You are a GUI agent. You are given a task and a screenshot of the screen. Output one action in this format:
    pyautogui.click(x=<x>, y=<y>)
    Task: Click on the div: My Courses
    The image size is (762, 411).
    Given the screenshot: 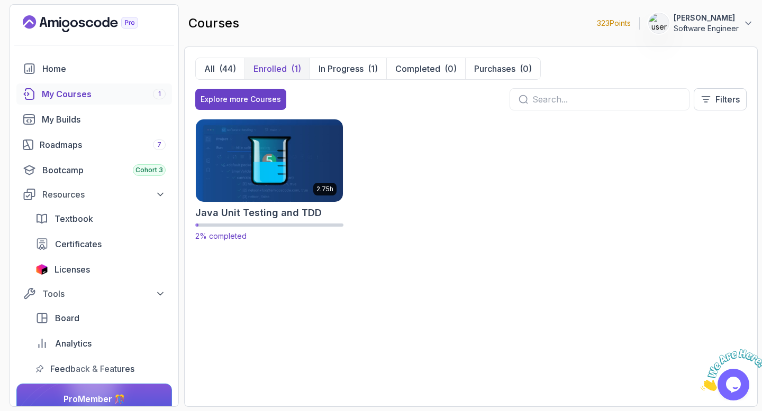 What is the action you would take?
    pyautogui.click(x=104, y=94)
    